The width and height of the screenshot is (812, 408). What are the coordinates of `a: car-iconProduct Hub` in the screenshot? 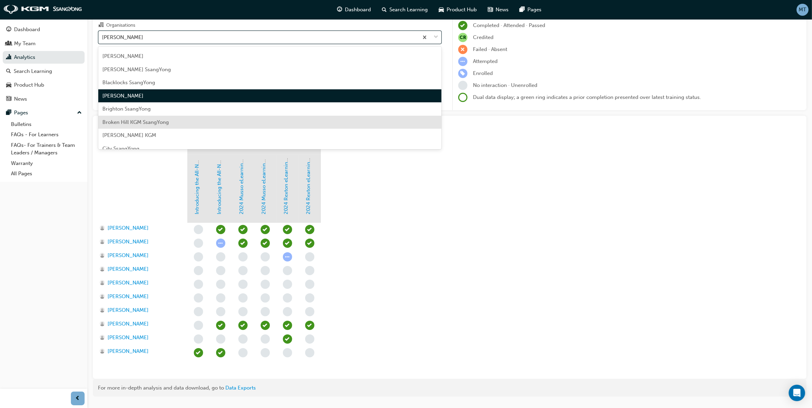 It's located at (458, 10).